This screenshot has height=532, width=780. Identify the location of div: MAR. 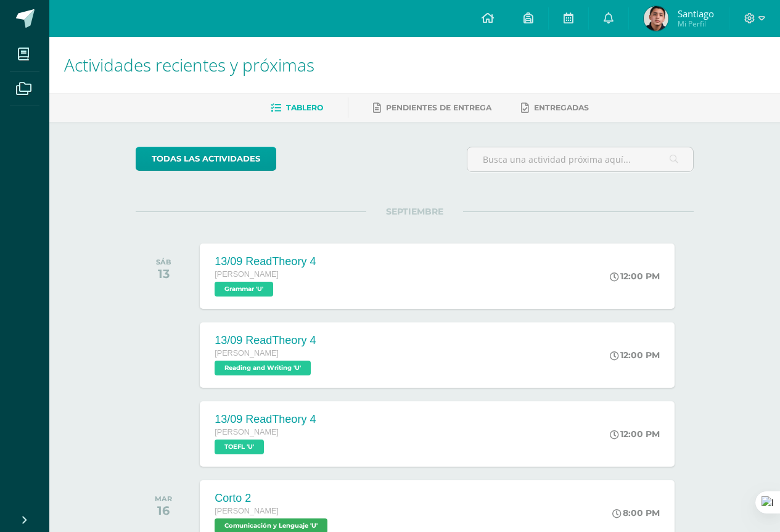
(163, 498).